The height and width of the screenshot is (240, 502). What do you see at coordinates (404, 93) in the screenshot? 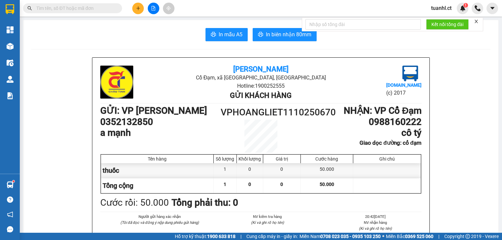
I see `li: (c) 2017` at bounding box center [404, 93].